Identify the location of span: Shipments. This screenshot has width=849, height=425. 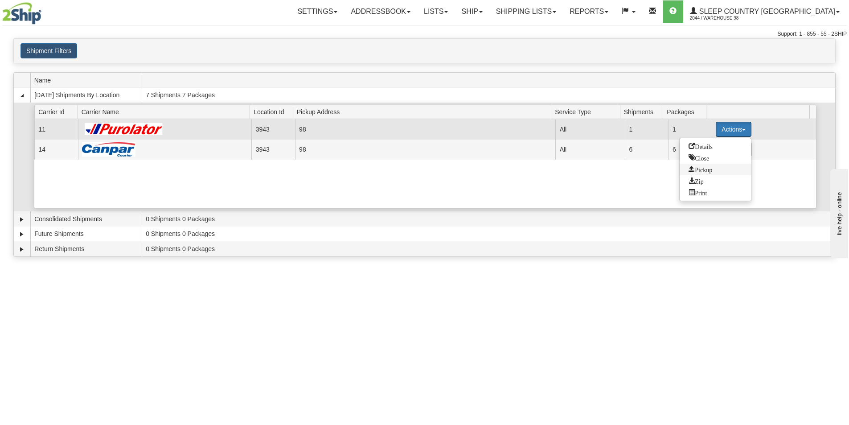
(643, 111).